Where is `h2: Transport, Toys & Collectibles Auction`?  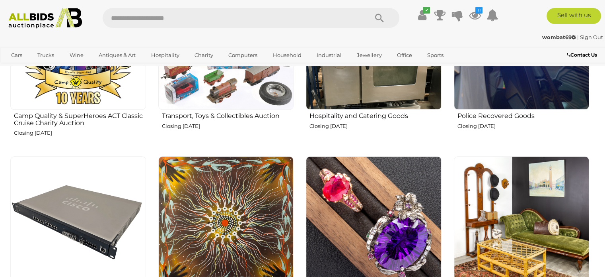
h2: Transport, Toys & Collectibles Auction is located at coordinates (228, 115).